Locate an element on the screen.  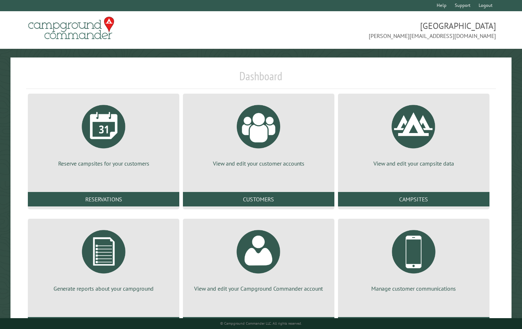
small: © Campground Commander LLC. All rights reserved. is located at coordinates (261, 323).